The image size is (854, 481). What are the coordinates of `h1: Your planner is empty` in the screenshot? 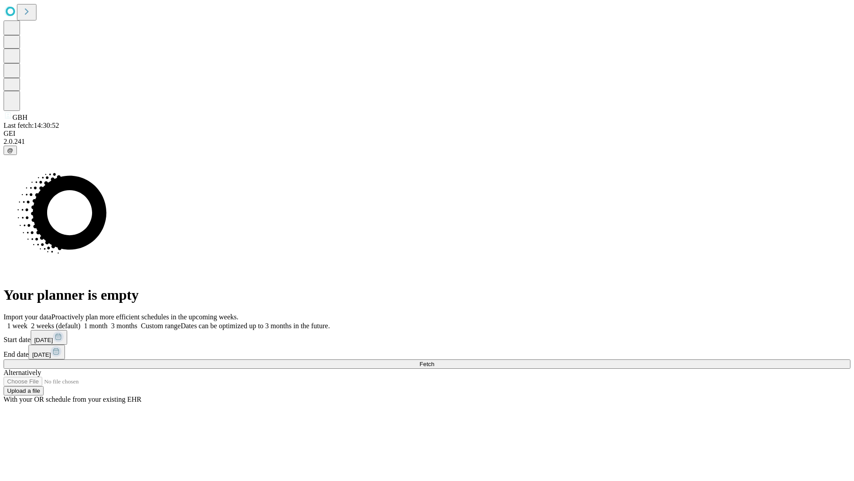 It's located at (427, 295).